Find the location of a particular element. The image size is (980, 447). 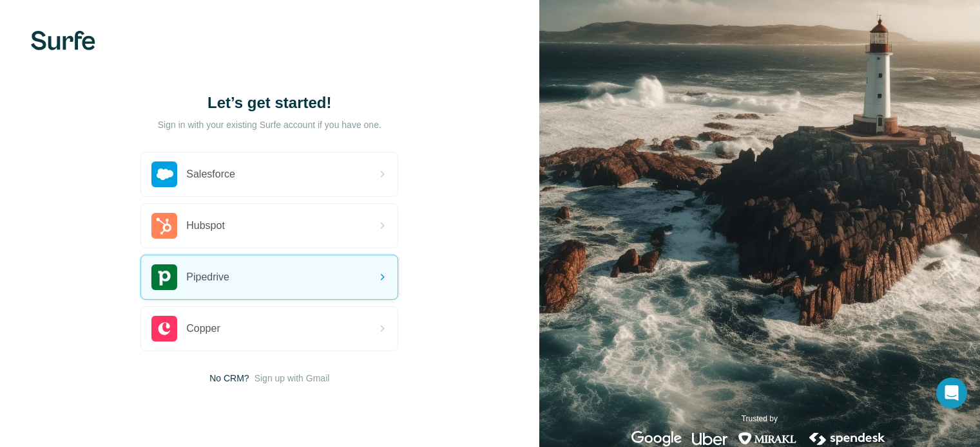

img: hubspot's logo is located at coordinates (164, 226).